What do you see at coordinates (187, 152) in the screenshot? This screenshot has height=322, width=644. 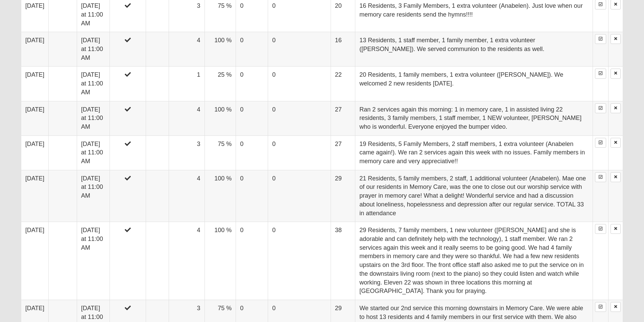 I see `td: 3` at bounding box center [187, 152].